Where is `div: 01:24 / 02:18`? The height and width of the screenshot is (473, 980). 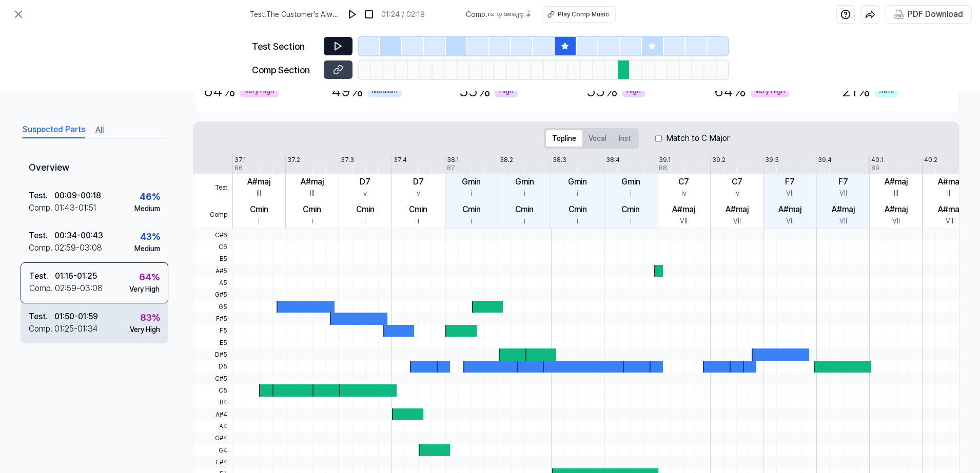 div: 01:24 / 02:18 is located at coordinates (403, 15).